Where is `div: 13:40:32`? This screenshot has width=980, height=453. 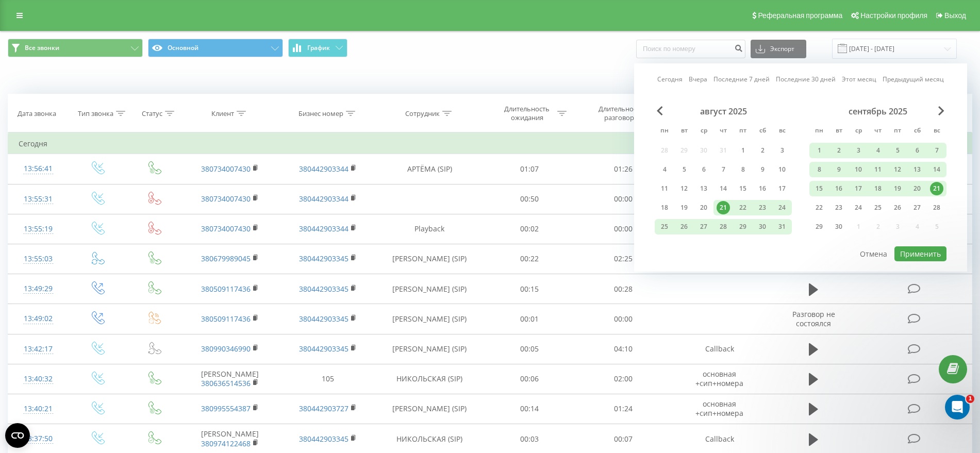
div: 13:40:32 is located at coordinates (38, 379).